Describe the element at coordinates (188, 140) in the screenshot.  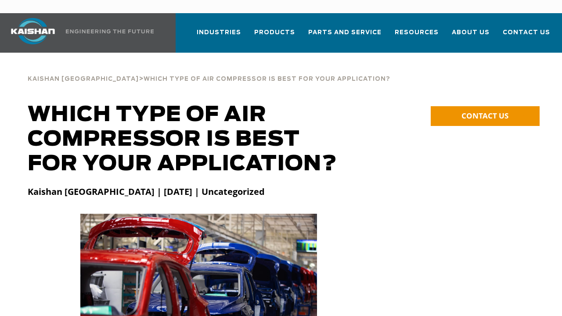
I see `h1: Which Type of Air Compressor Is Best for Your Application?` at that location.